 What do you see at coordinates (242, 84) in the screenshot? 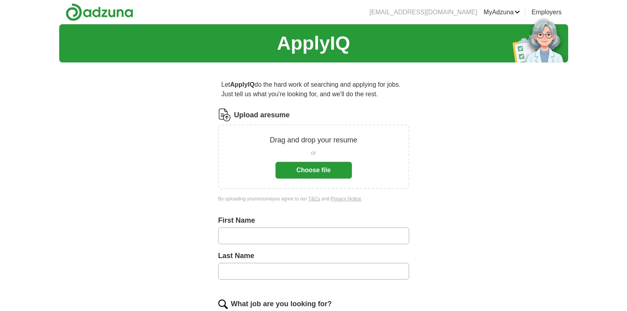
I see `strong: ApplyIQ` at bounding box center [242, 84].